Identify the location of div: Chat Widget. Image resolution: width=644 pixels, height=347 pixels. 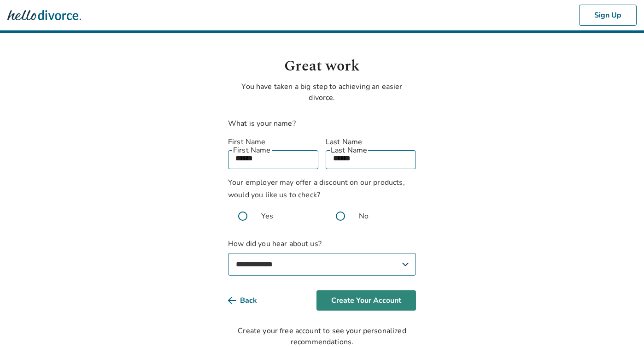
(621, 325).